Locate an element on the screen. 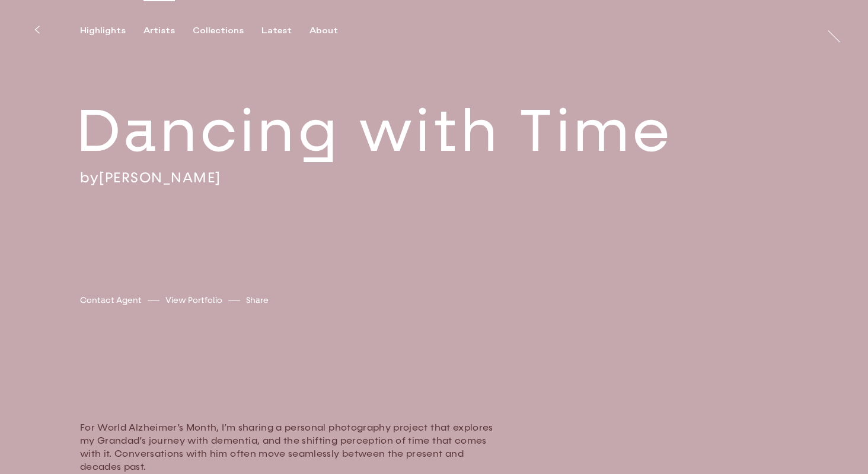 Image resolution: width=868 pixels, height=474 pixels. div: Highlights is located at coordinates (102, 30).